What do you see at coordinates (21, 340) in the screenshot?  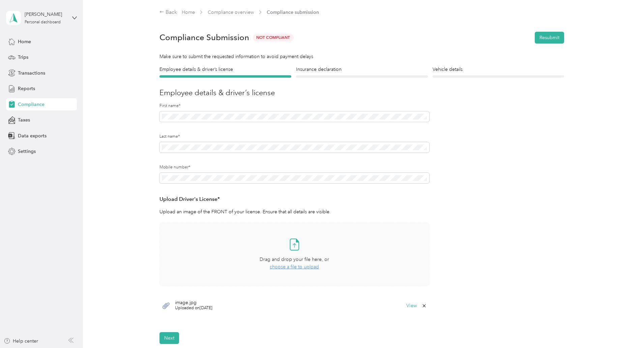 I see `div: Help center` at bounding box center [21, 340].